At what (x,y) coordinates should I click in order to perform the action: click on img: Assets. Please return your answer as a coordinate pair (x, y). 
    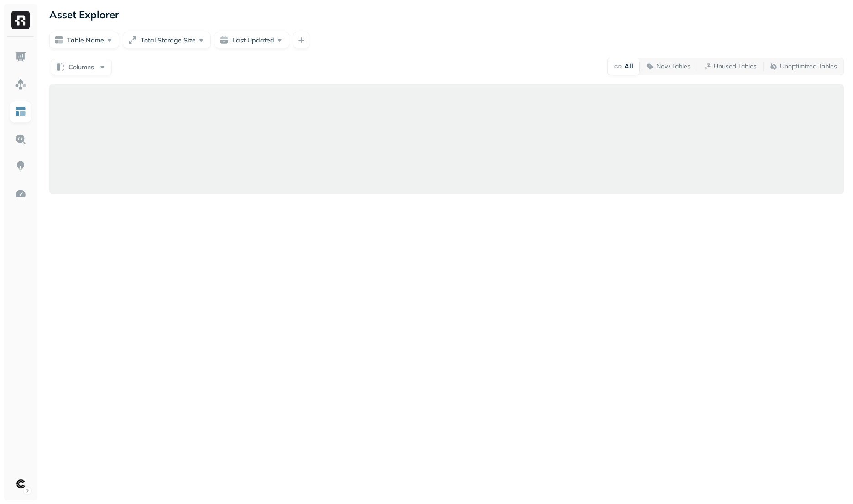
    Looking at the image, I should click on (20, 85).